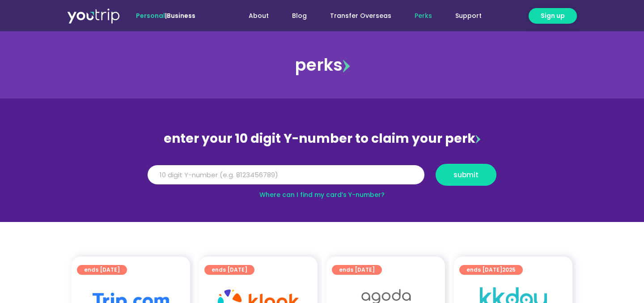  What do you see at coordinates (322, 195) in the screenshot?
I see `a: Where can I find my card’s Y-number?` at bounding box center [322, 195].